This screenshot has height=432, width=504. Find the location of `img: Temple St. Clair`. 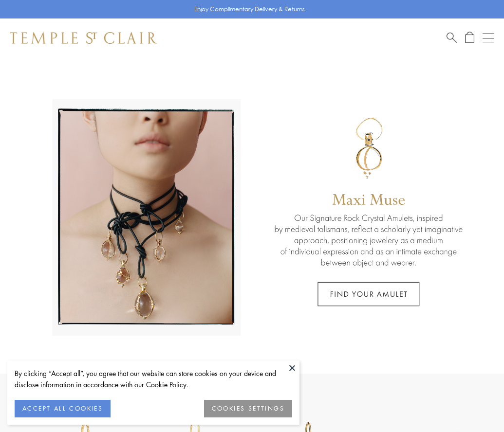

img: Temple St. Clair is located at coordinates (83, 38).